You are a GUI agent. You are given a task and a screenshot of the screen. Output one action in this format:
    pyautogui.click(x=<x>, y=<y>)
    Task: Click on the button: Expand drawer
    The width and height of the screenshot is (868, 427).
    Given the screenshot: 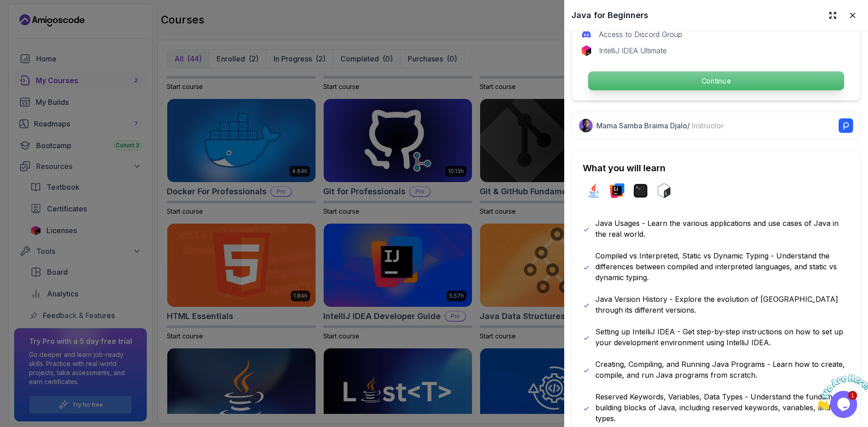 What is the action you would take?
    pyautogui.click(x=833, y=15)
    